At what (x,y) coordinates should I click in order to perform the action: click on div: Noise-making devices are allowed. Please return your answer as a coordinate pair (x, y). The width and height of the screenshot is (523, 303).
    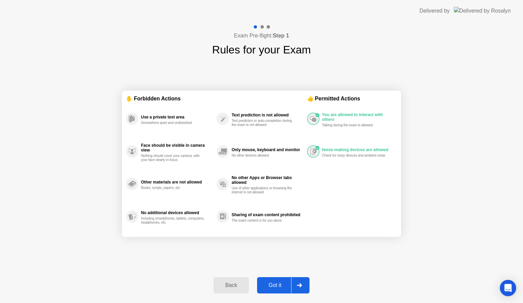
    Looking at the image, I should click on (358, 150).